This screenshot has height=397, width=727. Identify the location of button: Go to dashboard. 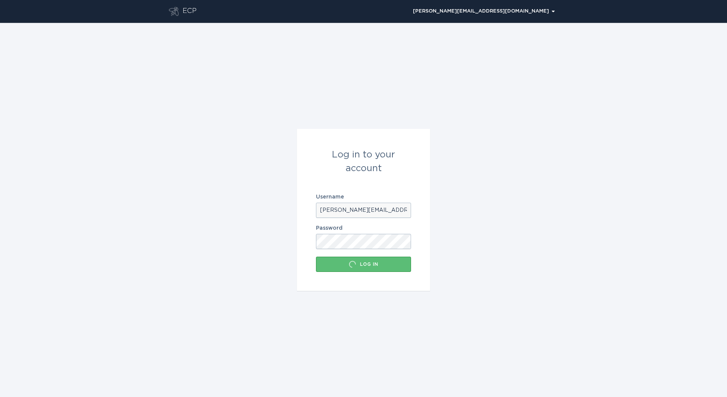
(174, 11).